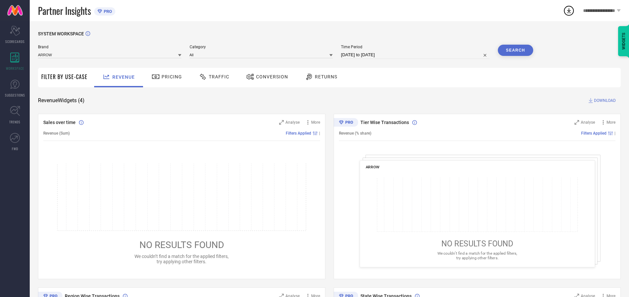 The width and height of the screenshot is (629, 297). What do you see at coordinates (110, 47) in the screenshot?
I see `span: Brand` at bounding box center [110, 47].